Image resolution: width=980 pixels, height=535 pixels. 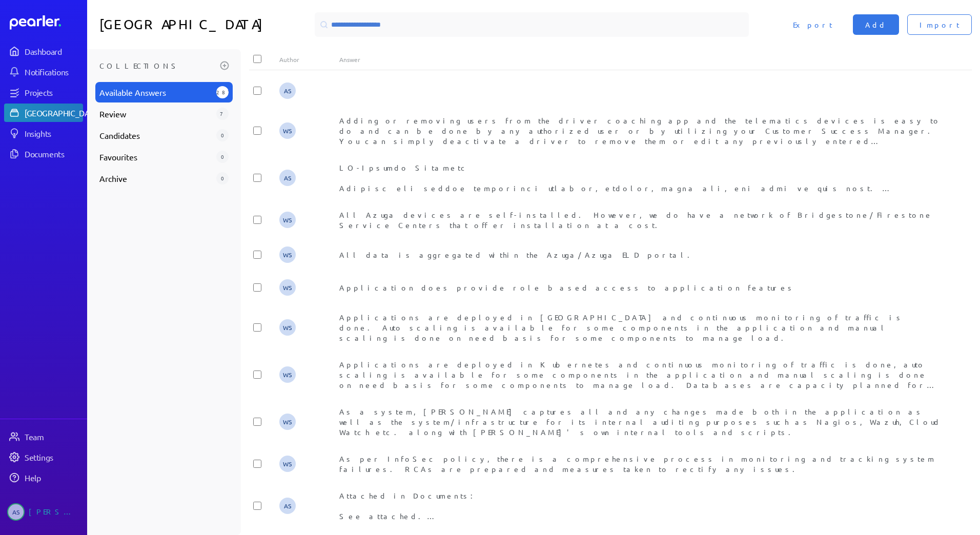 What do you see at coordinates (54, 92) in the screenshot?
I see `div: Projects` at bounding box center [54, 92].